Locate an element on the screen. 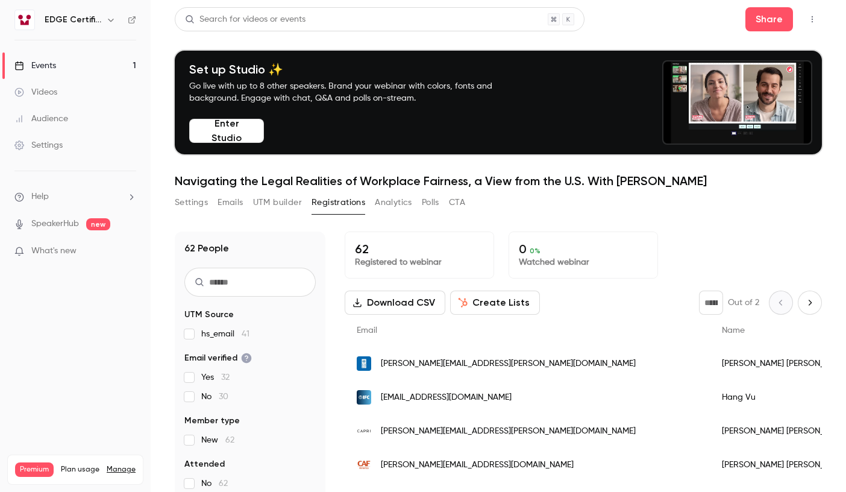  h6: EDGE Certification is located at coordinates (73, 20).